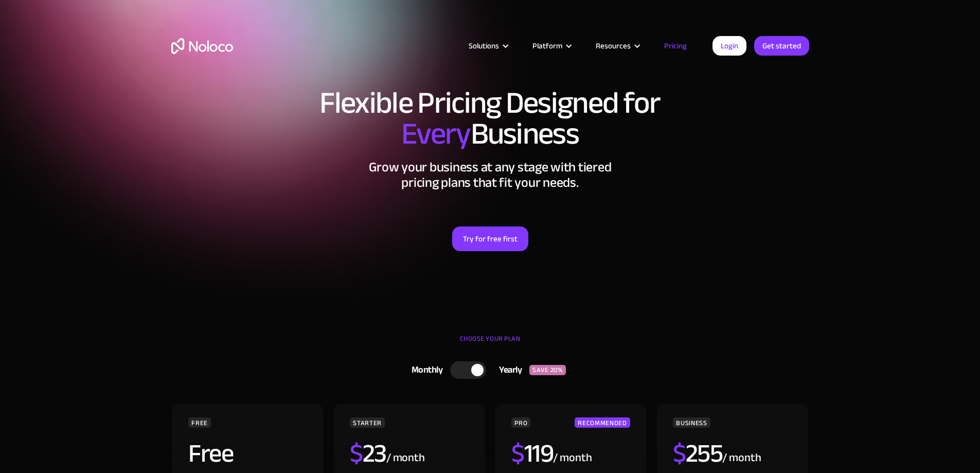 This screenshot has width=980, height=473. What do you see at coordinates (436, 134) in the screenshot?
I see `span: Every` at bounding box center [436, 134].